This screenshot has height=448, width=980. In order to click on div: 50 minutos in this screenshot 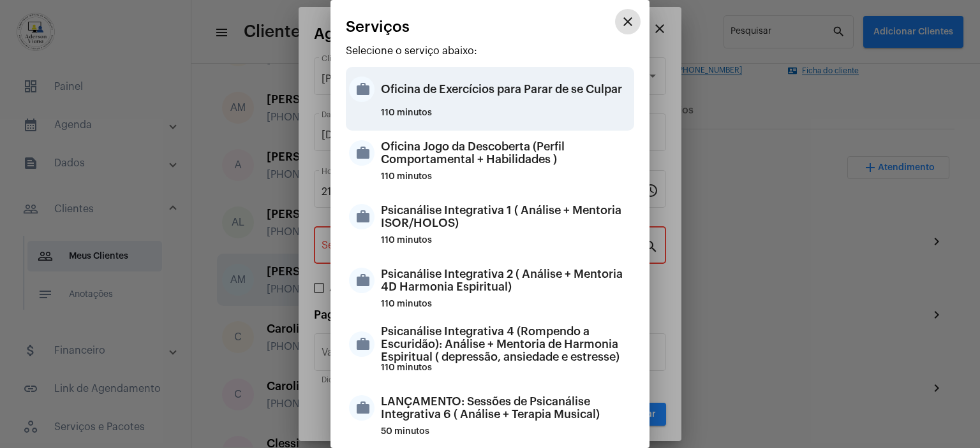, I will do `click(506, 437)`.